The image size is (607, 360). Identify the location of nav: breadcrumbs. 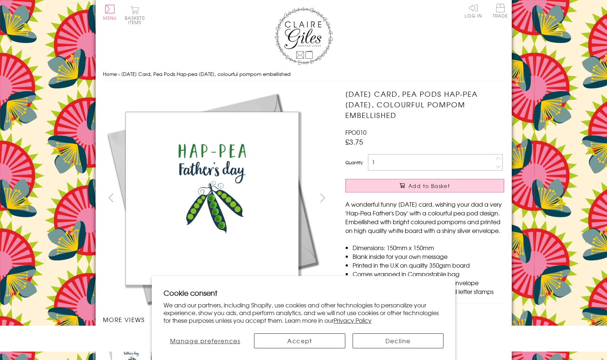
(304, 74).